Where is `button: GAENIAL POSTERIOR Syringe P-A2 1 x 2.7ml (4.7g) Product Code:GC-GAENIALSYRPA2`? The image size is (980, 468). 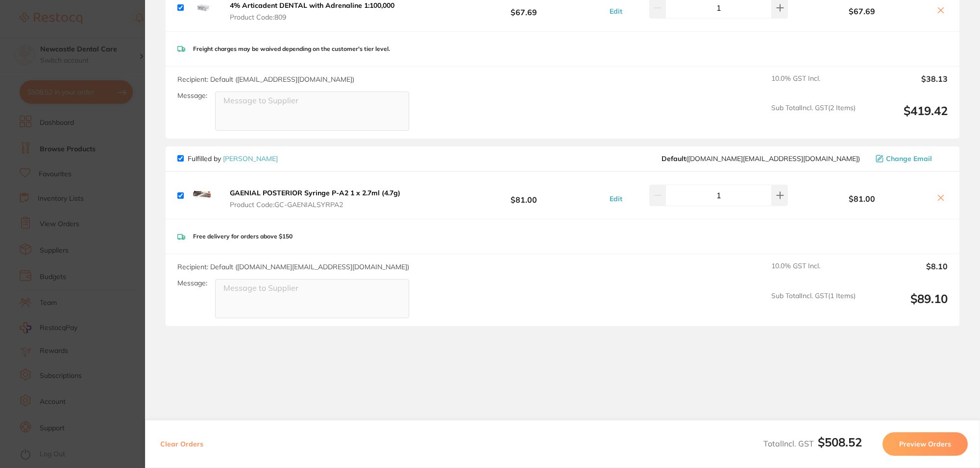 button: GAENIAL POSTERIOR Syringe P-A2 1 x 2.7ml (4.7g) Product Code:GC-GAENIALSYRPA2 is located at coordinates (315, 199).